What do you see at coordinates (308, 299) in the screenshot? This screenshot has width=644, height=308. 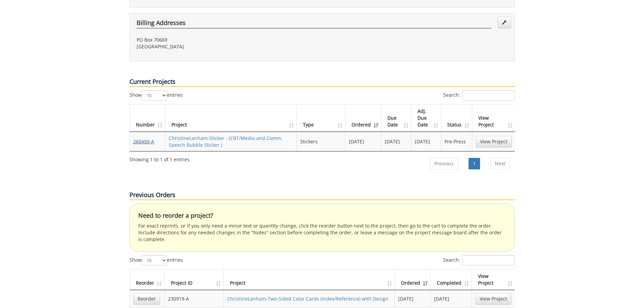 I see `a: ChristineLanham-Two-Sided Color Cards (Index/Reference) with Design` at bounding box center [308, 299].